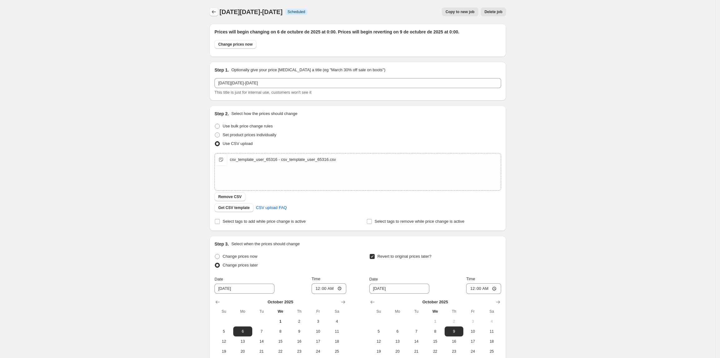  Describe the element at coordinates (262, 331) in the screenshot. I see `span: 7` at that location.